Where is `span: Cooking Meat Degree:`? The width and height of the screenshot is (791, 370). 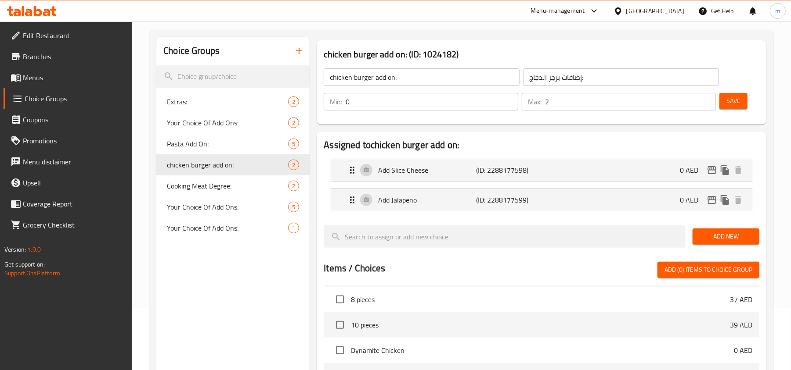
span: Cooking Meat Degree: is located at coordinates (227, 186).